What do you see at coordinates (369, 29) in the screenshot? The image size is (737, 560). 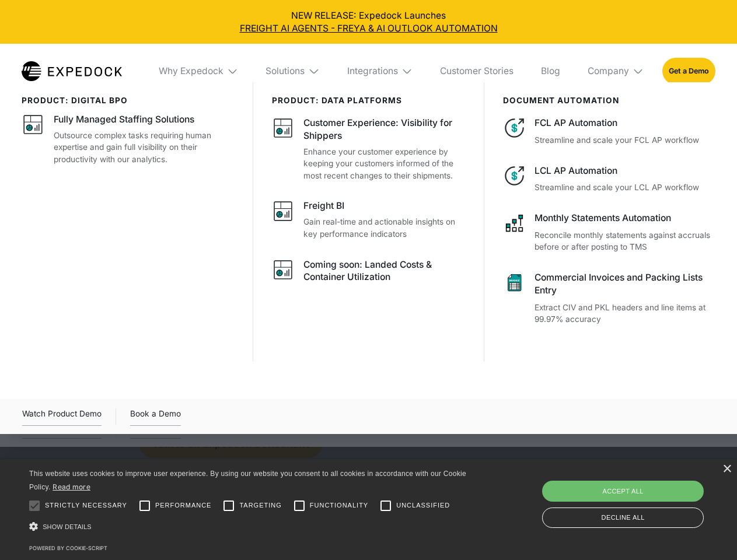 I see `a: FREIGHT AI AGENTS - FREYA & AI OUTLOOK AUTOMATION` at bounding box center [369, 29].